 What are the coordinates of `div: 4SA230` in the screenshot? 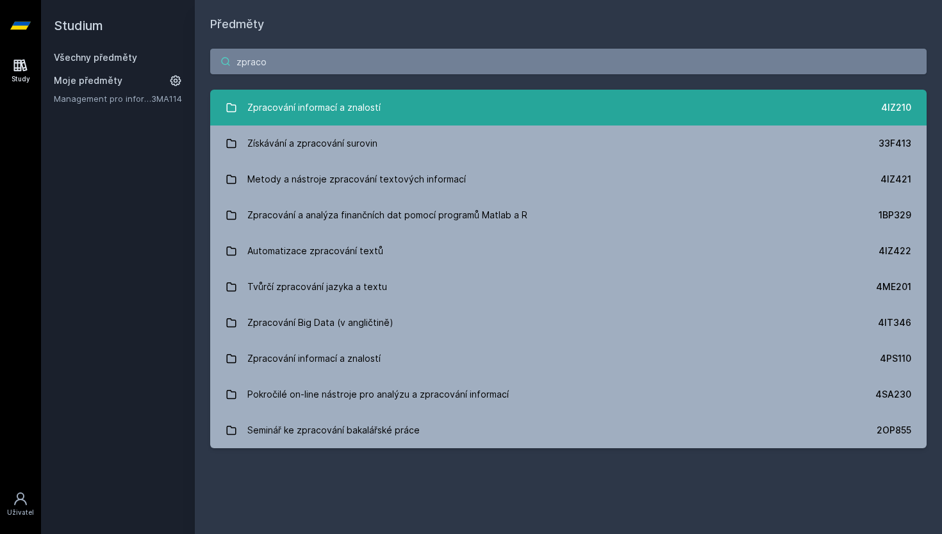 It's located at (893, 395).